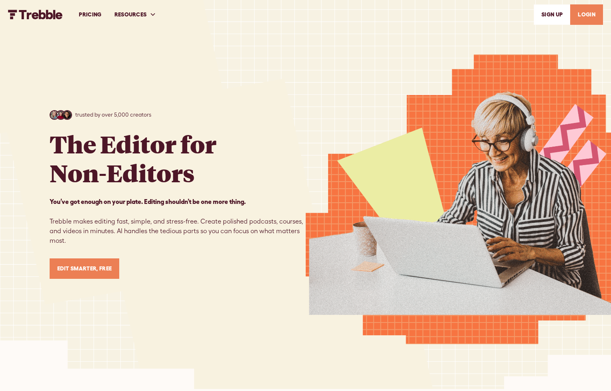 This screenshot has width=611, height=391. What do you see at coordinates (84, 268) in the screenshot?
I see `a: Edit Smarter, Free` at bounding box center [84, 268].